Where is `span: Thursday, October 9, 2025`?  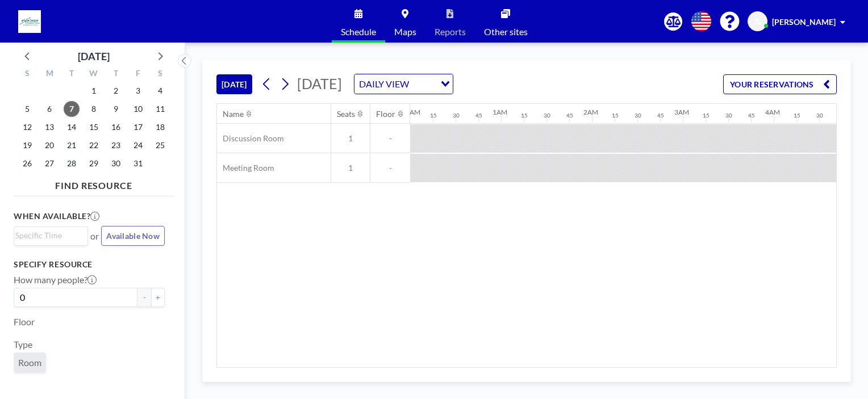 span: Thursday, October 9, 2025 is located at coordinates (116, 109).